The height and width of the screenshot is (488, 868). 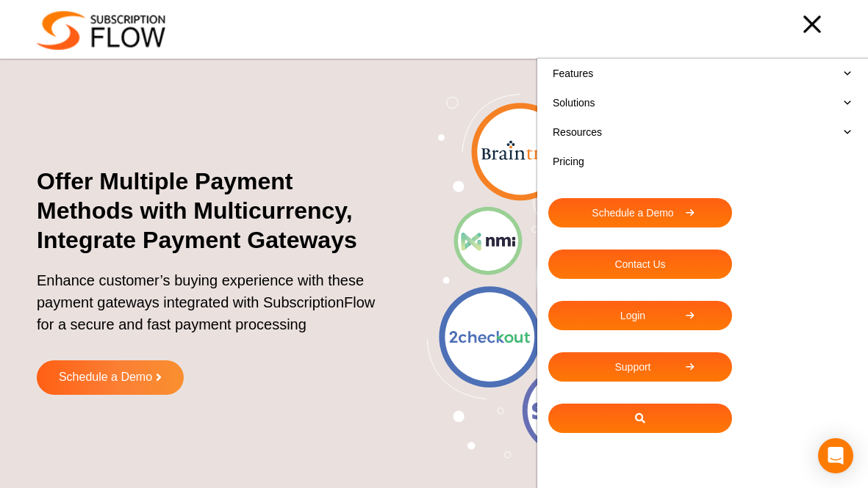 What do you see at coordinates (640, 367) in the screenshot?
I see `a: Support` at bounding box center [640, 367].